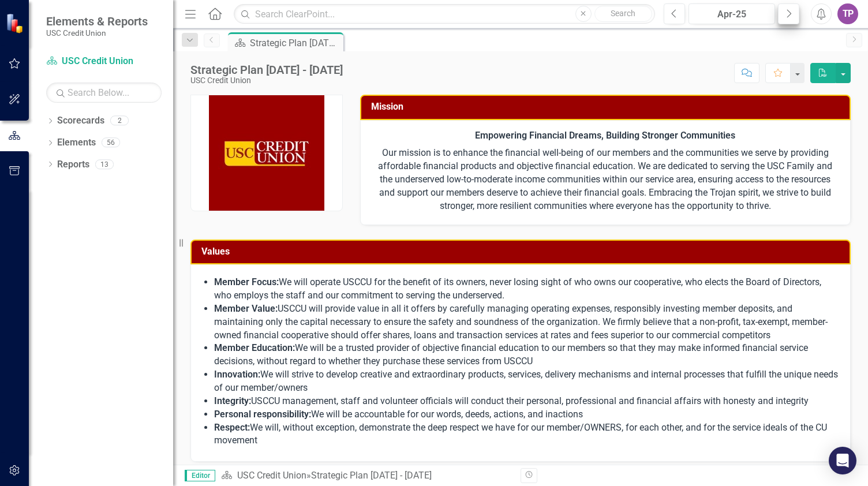  What do you see at coordinates (73, 164) in the screenshot?
I see `a: Reports` at bounding box center [73, 164].